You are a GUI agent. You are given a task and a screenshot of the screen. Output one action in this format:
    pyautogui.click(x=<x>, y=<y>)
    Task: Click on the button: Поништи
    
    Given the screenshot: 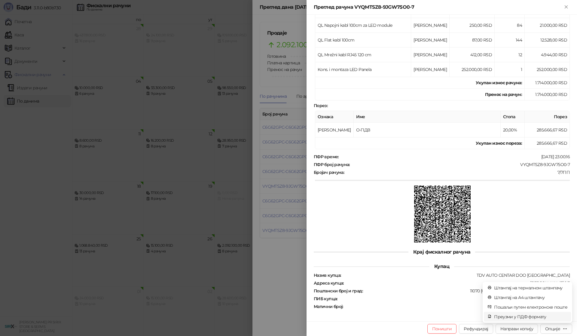 What is the action you would take?
    pyautogui.click(x=442, y=328)
    